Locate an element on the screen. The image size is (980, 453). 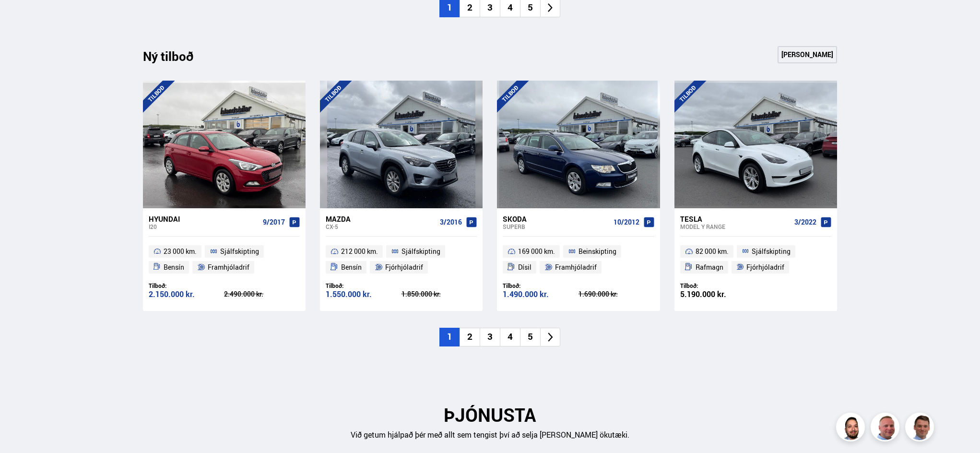
li: 4 is located at coordinates (510, 337).